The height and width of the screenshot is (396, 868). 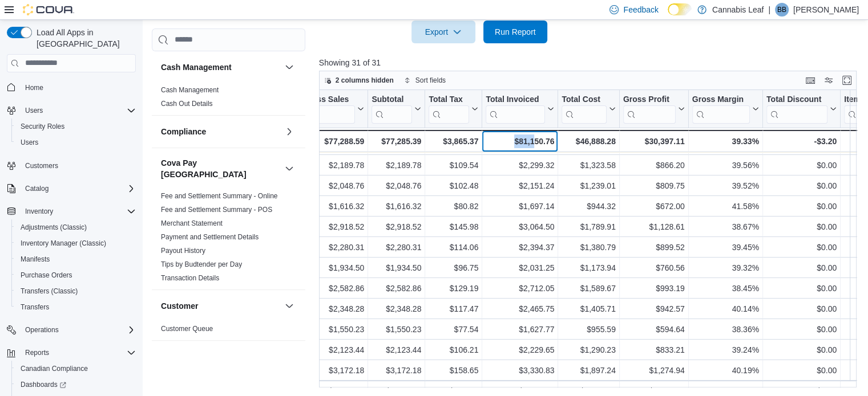 I want to click on a: Users, so click(x=29, y=143).